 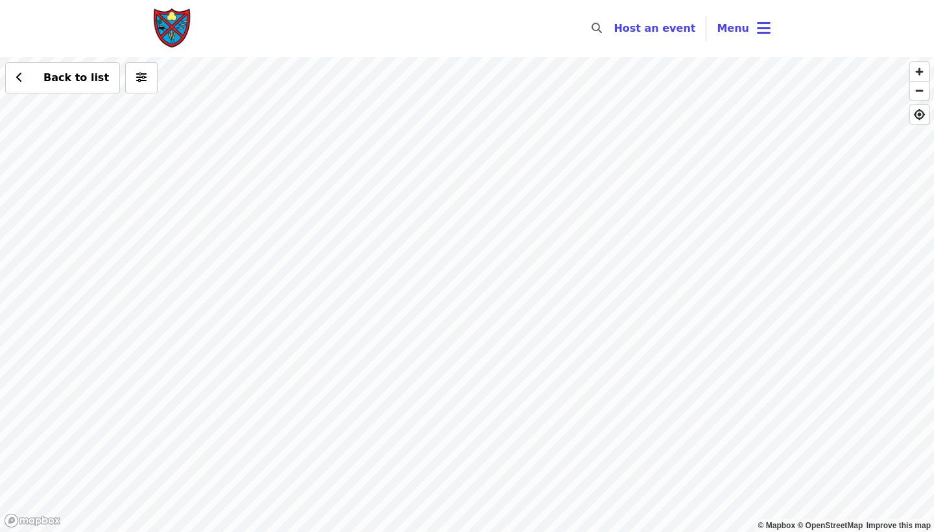 I want to click on button: Zoom Out, so click(x=919, y=90).